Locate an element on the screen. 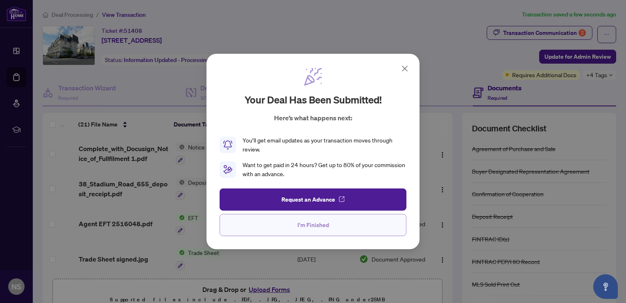 This screenshot has height=303, width=626. h2: Your deal has been submitted! is located at coordinates (313, 100).